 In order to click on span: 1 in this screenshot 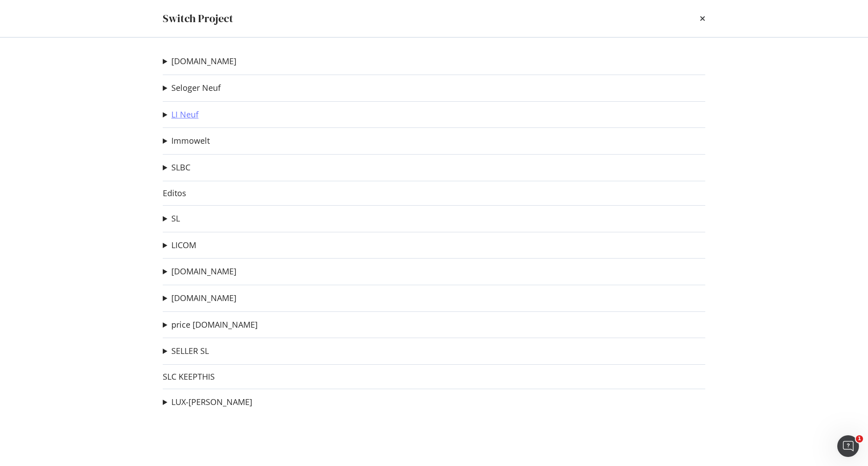, I will do `click(859, 439)`.